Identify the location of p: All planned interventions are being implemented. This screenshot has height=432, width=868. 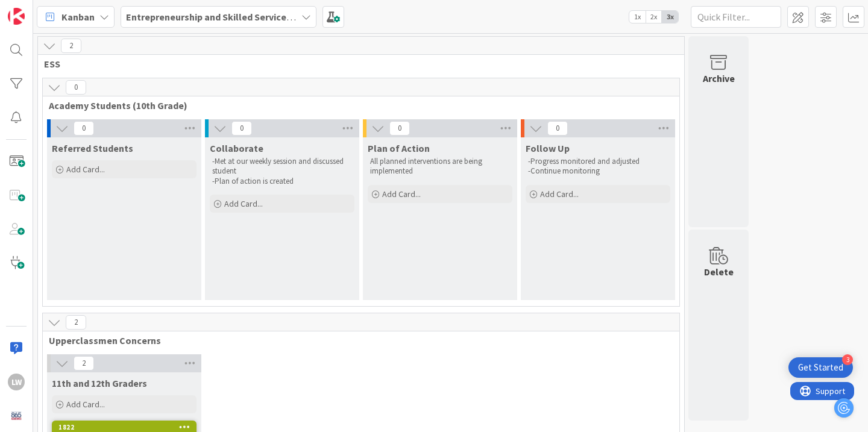
(440, 167).